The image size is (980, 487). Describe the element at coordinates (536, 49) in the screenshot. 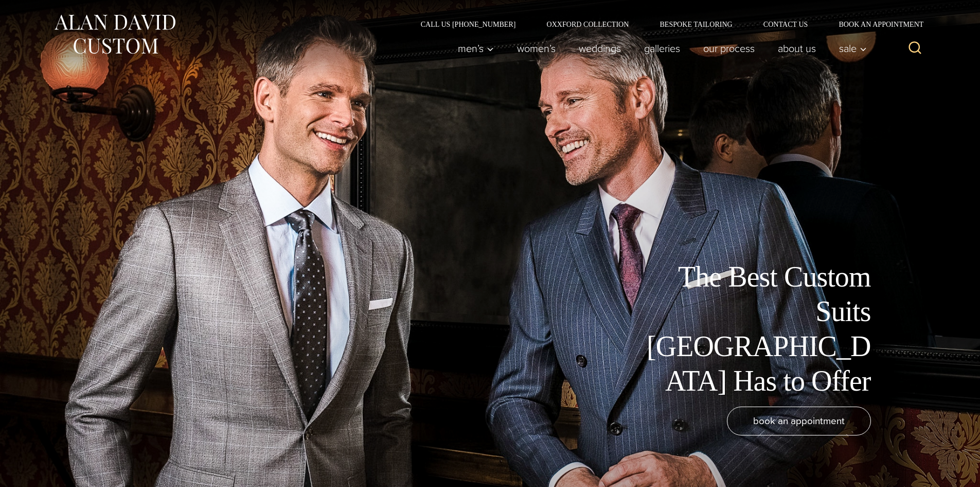

I see `a: Women’s` at that location.